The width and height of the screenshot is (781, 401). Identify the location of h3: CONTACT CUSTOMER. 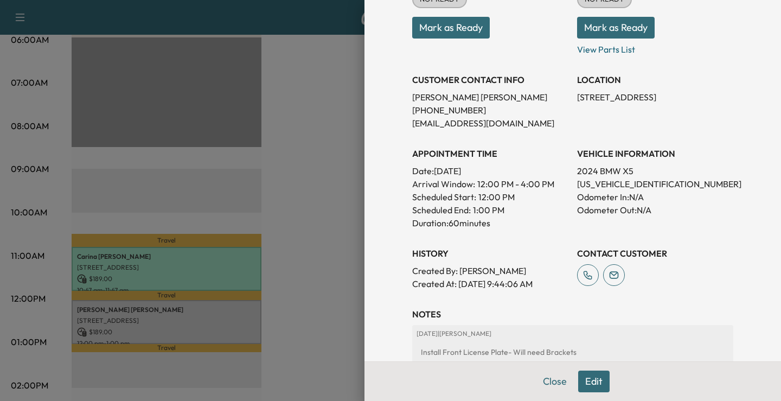
(655, 253).